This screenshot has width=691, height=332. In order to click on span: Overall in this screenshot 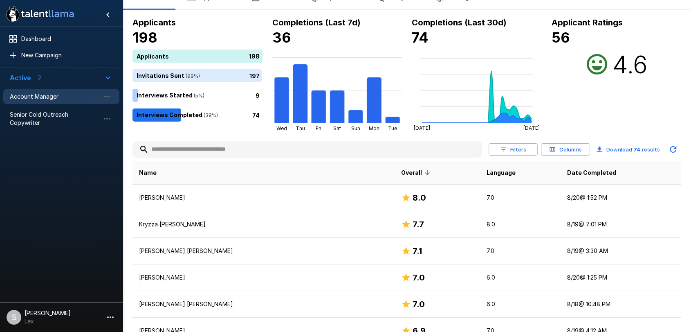, I will do `click(417, 172)`.